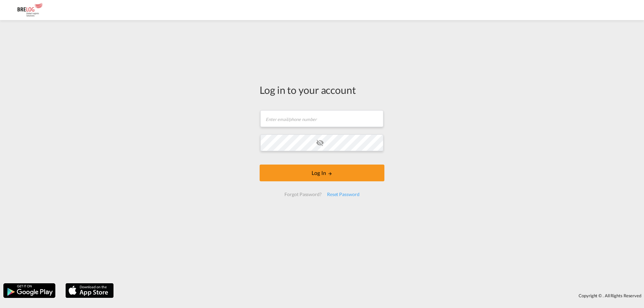 Image resolution: width=644 pixels, height=308 pixels. I want to click on img: apple.png, so click(90, 290).